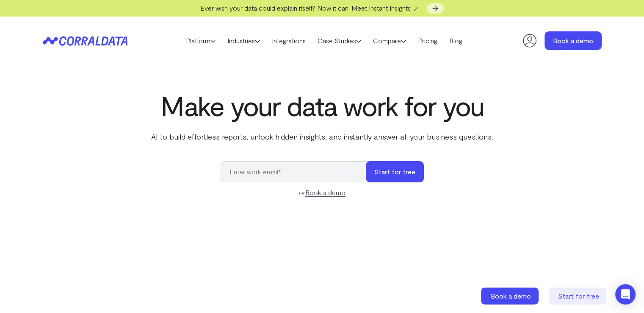 The width and height of the screenshot is (644, 313). Describe the element at coordinates (322, 136) in the screenshot. I see `p: AI to build effortless reports, unlock hidden insights, and instantly answer all your business qu...` at that location.